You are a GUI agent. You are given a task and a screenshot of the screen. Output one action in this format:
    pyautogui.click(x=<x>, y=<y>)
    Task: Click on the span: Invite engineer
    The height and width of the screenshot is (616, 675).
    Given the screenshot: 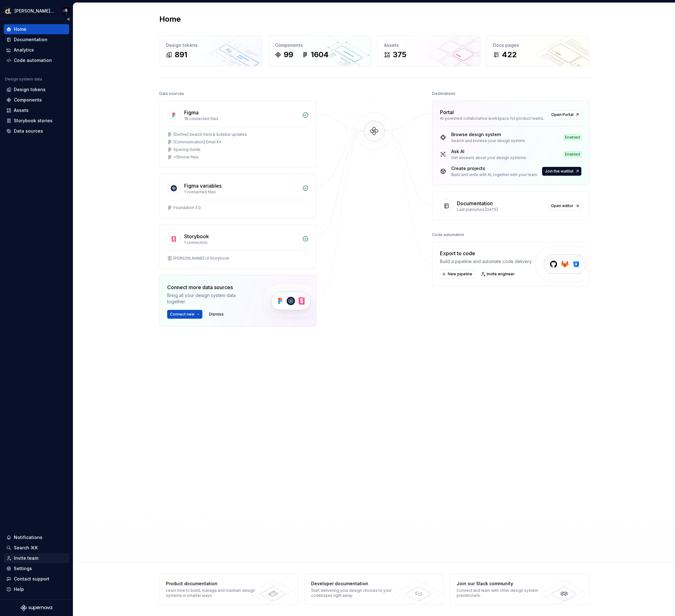 What is the action you would take?
    pyautogui.click(x=500, y=274)
    